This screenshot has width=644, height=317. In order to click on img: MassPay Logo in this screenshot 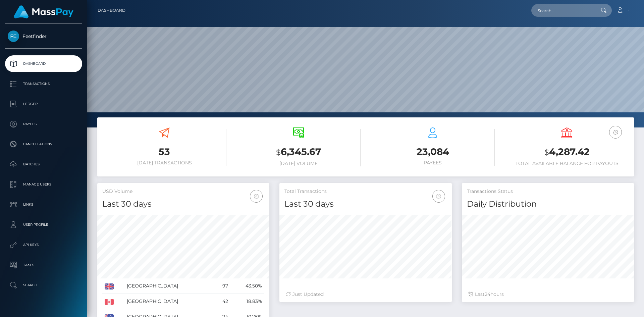, I will do `click(44, 12)`.